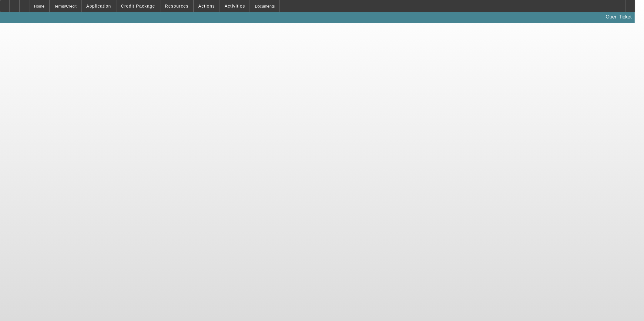  Describe the element at coordinates (235, 6) in the screenshot. I see `span: Activities` at that location.